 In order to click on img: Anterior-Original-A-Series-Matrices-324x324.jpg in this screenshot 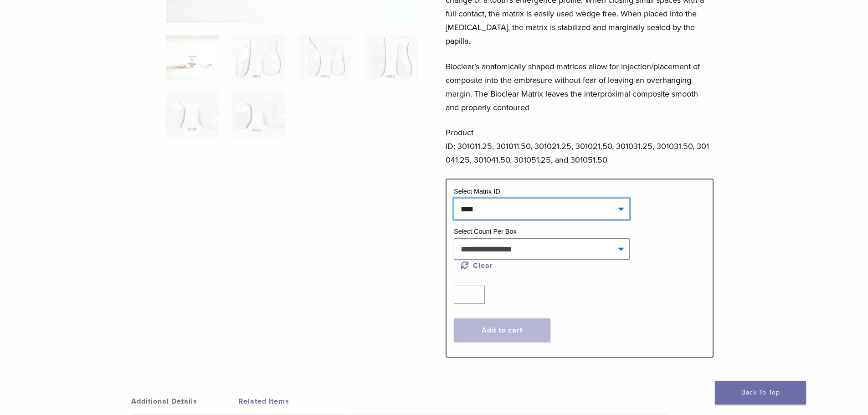, I will do `click(192, 57)`.